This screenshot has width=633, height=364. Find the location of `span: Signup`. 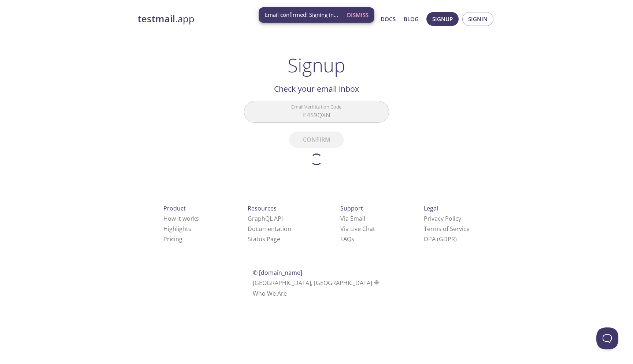

span: Signup is located at coordinates (442, 19).